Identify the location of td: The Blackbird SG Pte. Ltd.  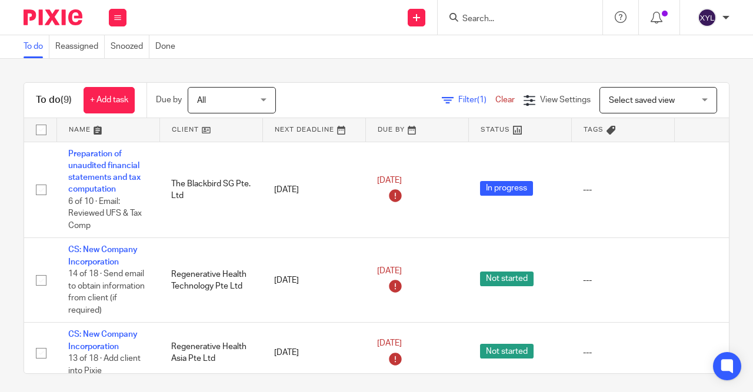
(211, 190).